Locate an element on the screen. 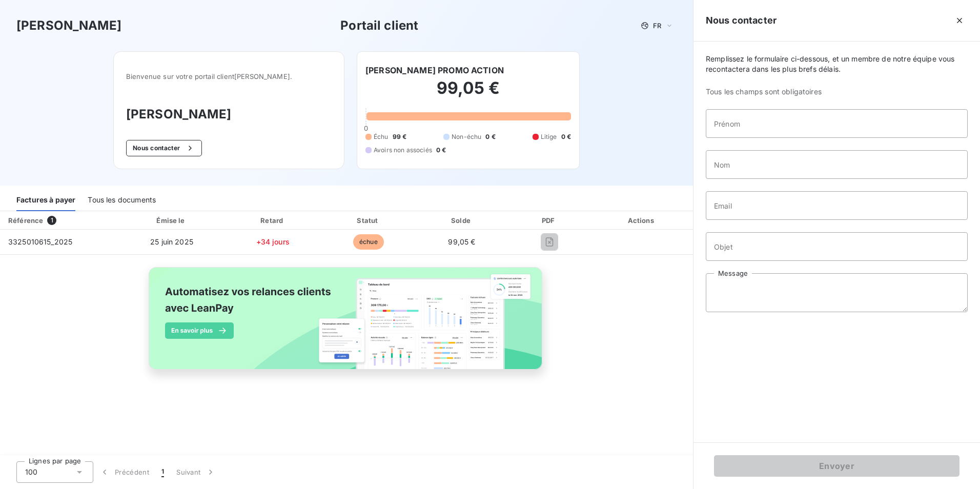  button: Envoyer is located at coordinates (837, 466).